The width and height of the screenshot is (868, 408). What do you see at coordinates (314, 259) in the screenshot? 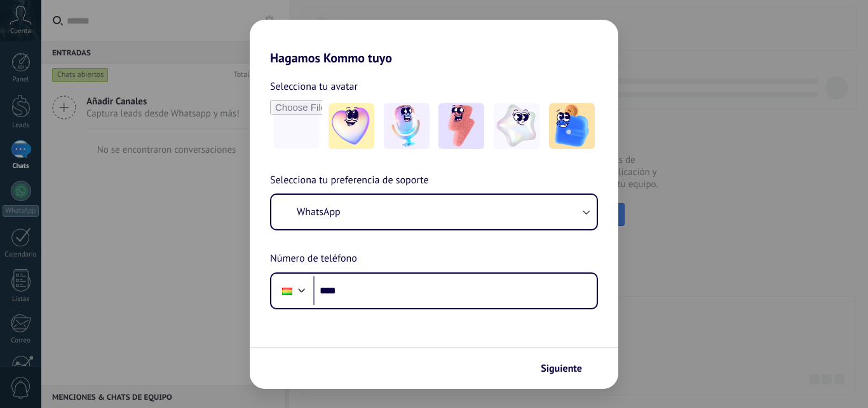
I see `span: Número de teléfono` at bounding box center [314, 259].